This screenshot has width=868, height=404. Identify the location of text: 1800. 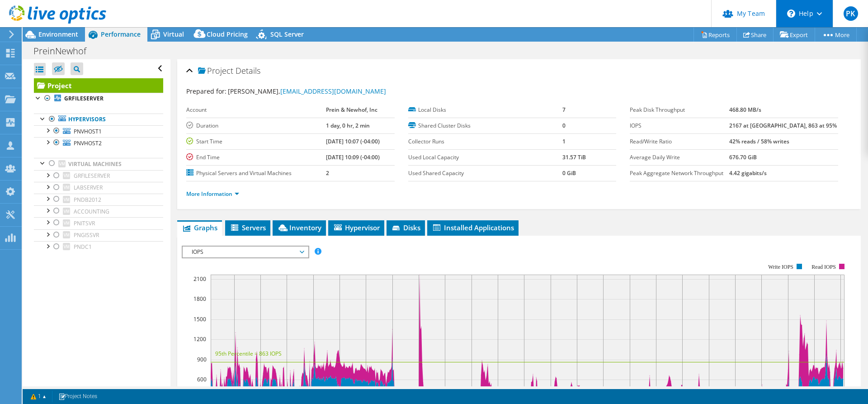
(200, 298).